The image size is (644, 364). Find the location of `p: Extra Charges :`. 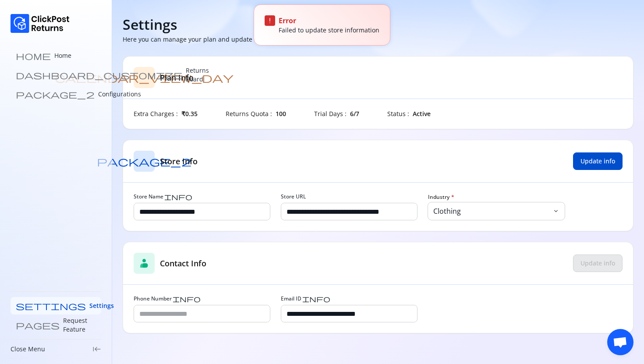

p: Extra Charges : is located at coordinates (156, 114).